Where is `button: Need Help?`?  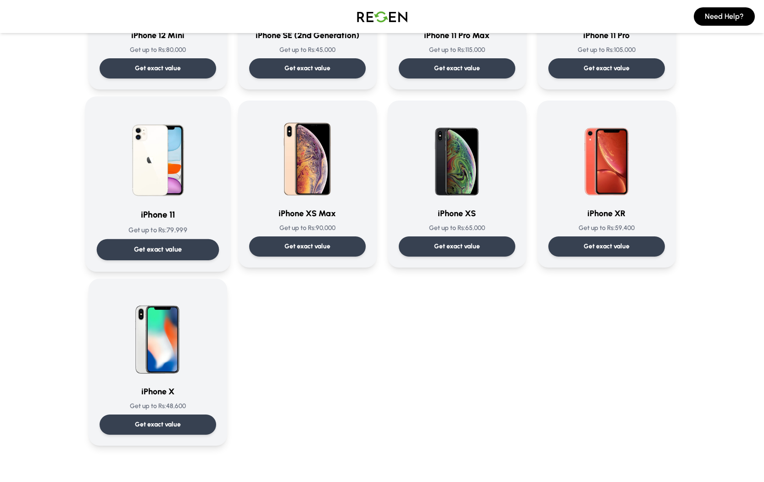 button: Need Help? is located at coordinates (724, 17).